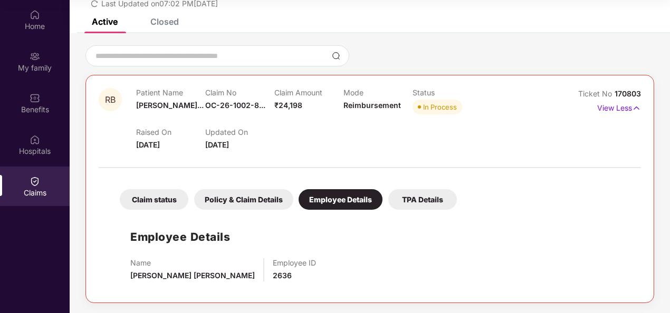  I want to click on p: Claim No, so click(239, 92).